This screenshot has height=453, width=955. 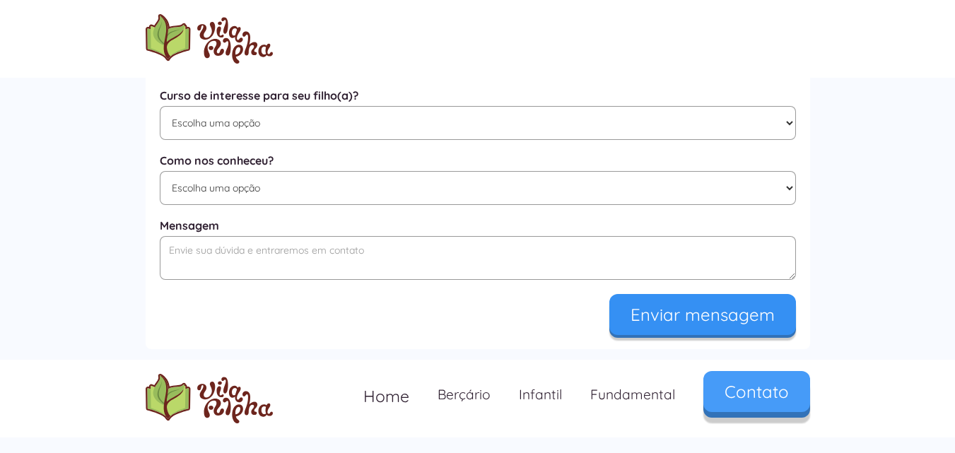 What do you see at coordinates (464, 394) in the screenshot?
I see `a: Berçário` at bounding box center [464, 394].